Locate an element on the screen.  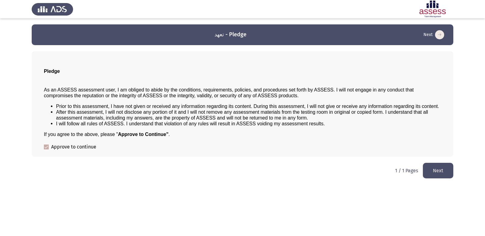
h3: تعهد - Pledge is located at coordinates (230, 34).